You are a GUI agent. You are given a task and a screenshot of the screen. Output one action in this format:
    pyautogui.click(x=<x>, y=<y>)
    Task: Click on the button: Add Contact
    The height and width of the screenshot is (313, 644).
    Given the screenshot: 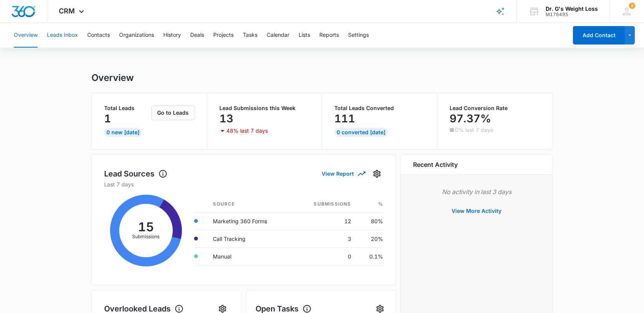 What is the action you would take?
    pyautogui.click(x=599, y=36)
    